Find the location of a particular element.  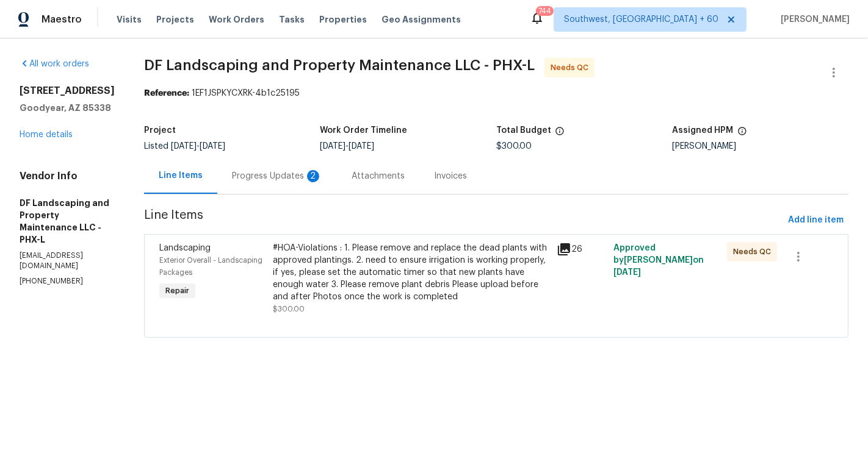

span: Maestro is located at coordinates (62, 19).